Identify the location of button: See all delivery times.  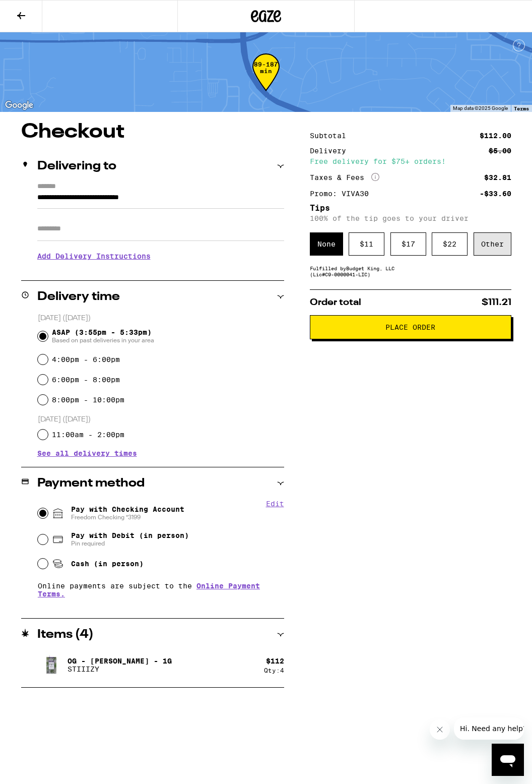
(87, 453).